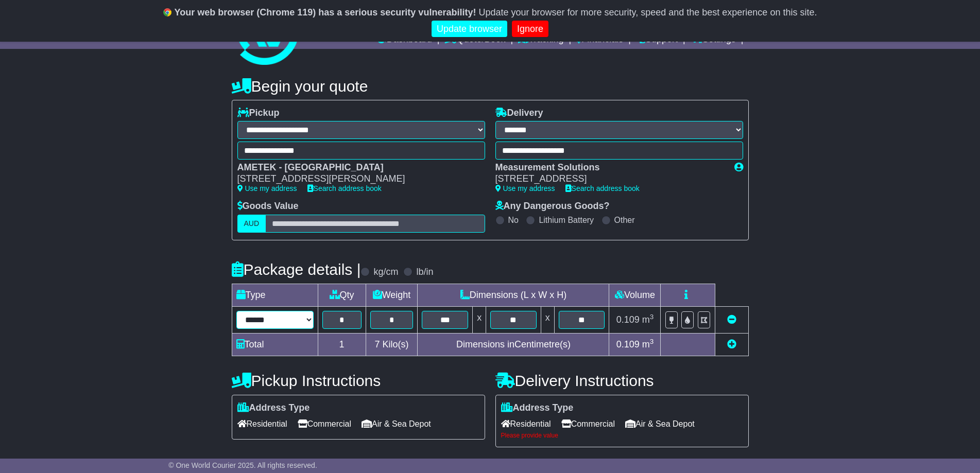  I want to click on h4: Package details |, so click(296, 269).